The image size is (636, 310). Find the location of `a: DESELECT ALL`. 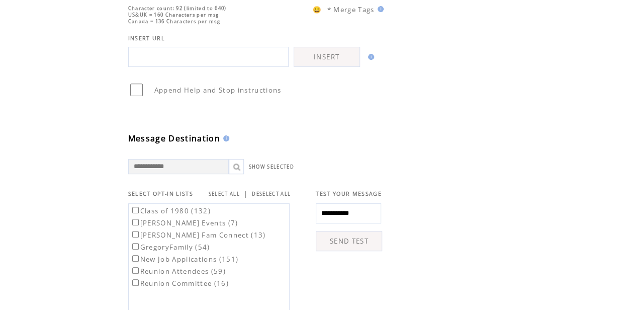

a: DESELECT ALL is located at coordinates (271, 193).